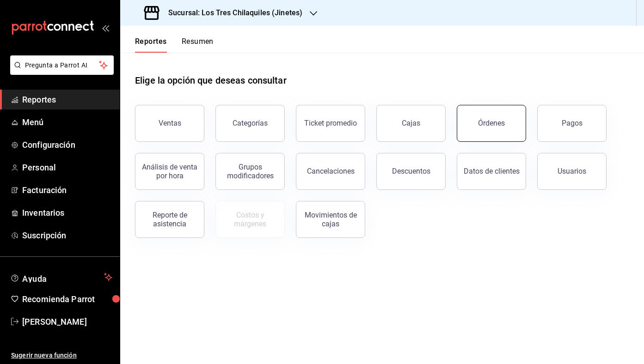  I want to click on div: Grupos modificadores, so click(250, 171).